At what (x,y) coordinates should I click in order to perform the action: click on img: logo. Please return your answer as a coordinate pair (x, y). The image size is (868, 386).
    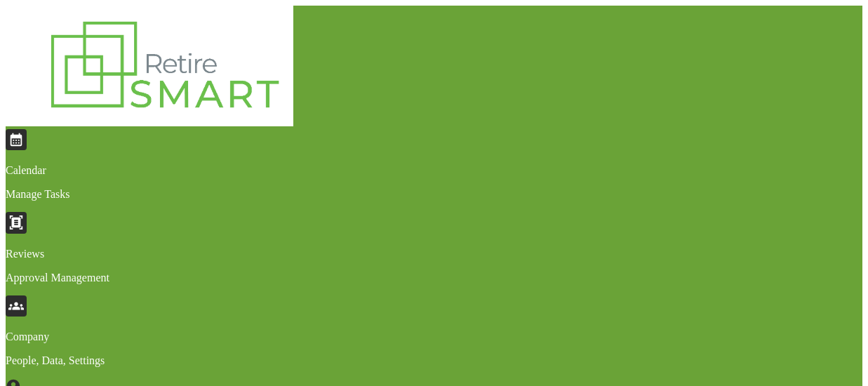
    Looking at the image, I should click on (149, 66).